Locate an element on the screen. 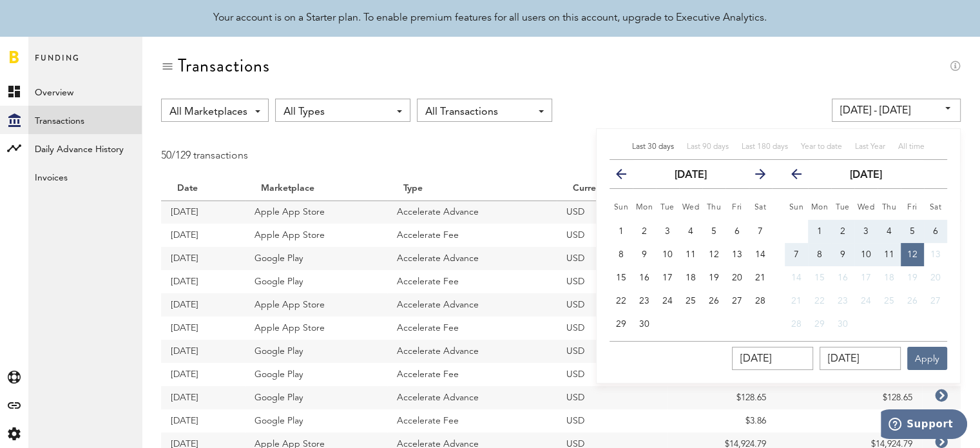 The image size is (980, 448). span: 20 is located at coordinates (737, 278).